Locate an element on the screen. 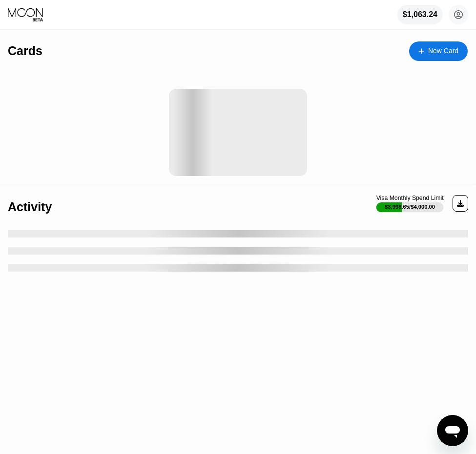 This screenshot has height=454, width=476. div: Visa Monthly Spend Limit is located at coordinates (410, 198).